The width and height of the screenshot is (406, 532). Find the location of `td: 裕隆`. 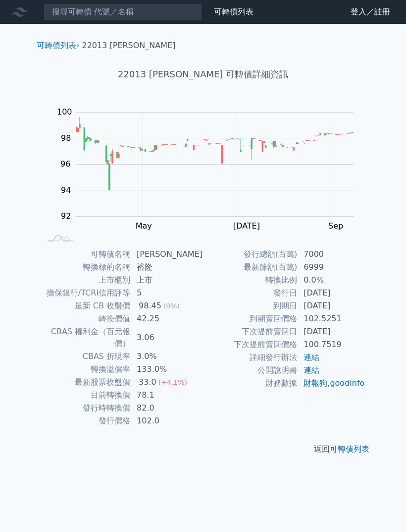

td: 裕隆 is located at coordinates (167, 267).